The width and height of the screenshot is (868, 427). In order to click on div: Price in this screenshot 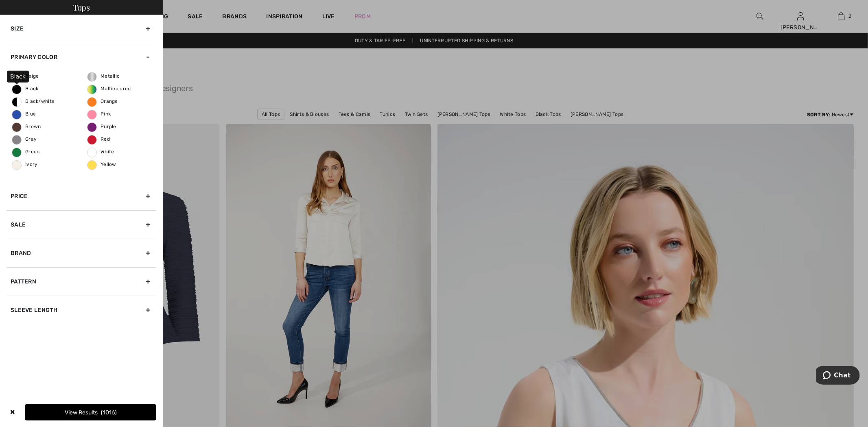, I will do `click(82, 196)`.